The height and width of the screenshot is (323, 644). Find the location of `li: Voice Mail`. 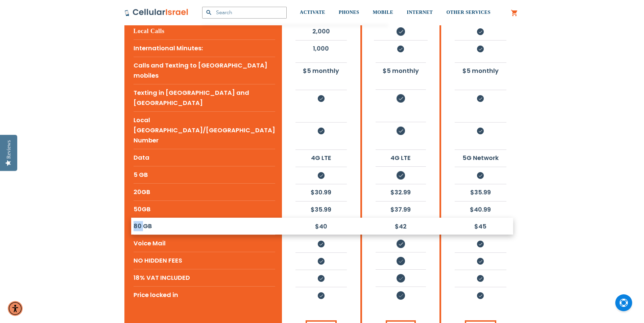

li: Voice Mail is located at coordinates (204, 243).